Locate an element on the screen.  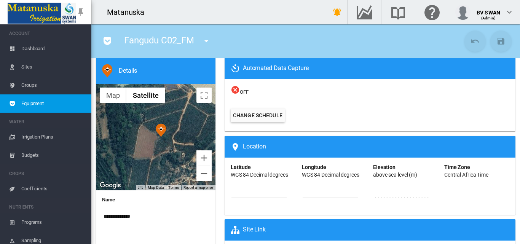
md-icon: Go to the Data Hub is located at coordinates (365, 12).